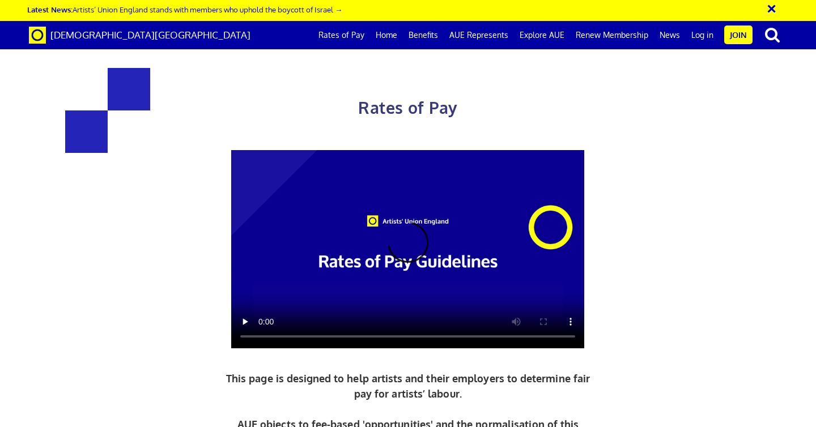 This screenshot has width=816, height=427. Describe the element at coordinates (738, 35) in the screenshot. I see `a: Join` at that location.